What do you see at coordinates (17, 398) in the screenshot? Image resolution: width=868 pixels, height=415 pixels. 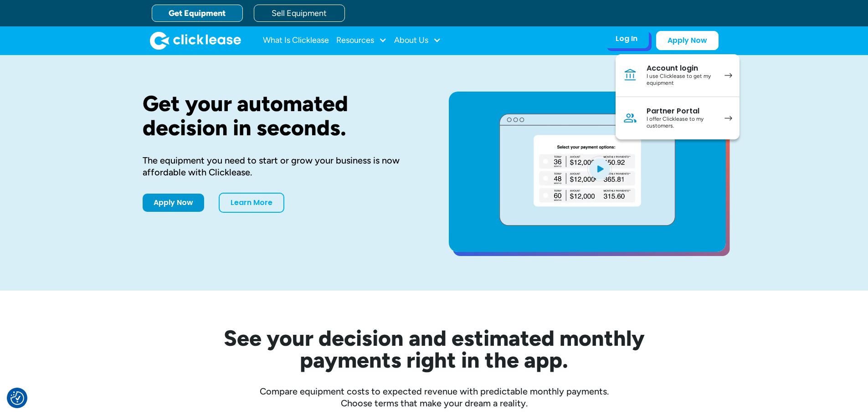 I see `button: Consent Preferences` at bounding box center [17, 398].